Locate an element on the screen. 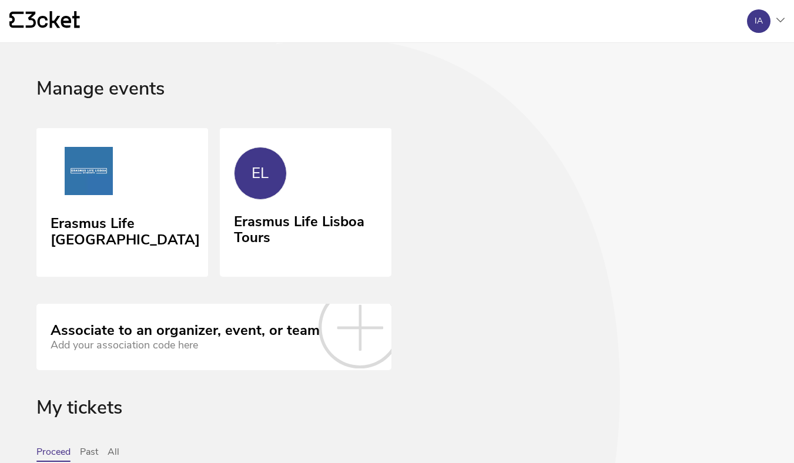 The height and width of the screenshot is (463, 794). div: Add your association code here is located at coordinates (185, 345).